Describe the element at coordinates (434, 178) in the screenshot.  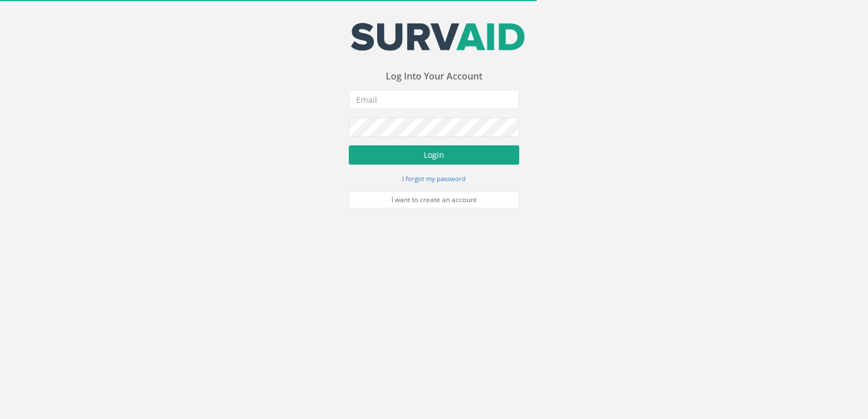
I see `small: I forgot my password` at that location.